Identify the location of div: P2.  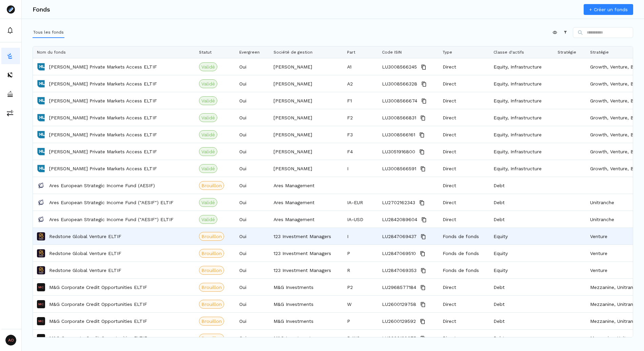
(361, 287).